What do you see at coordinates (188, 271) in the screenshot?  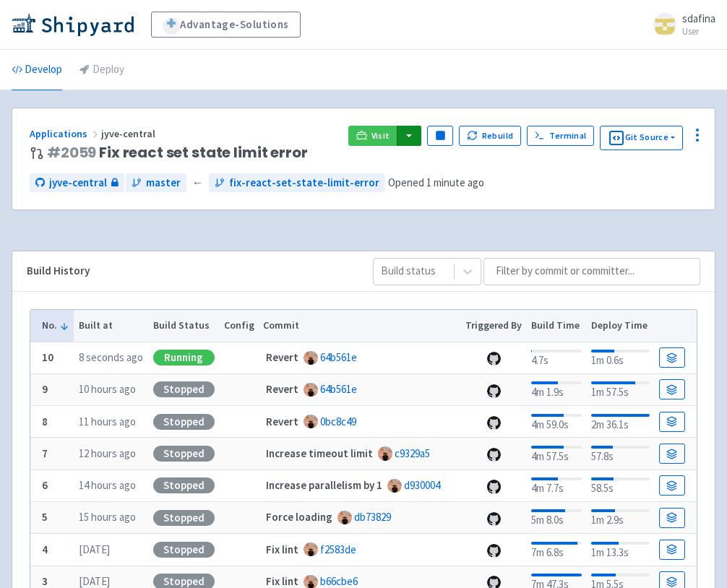 I see `div: Build History` at bounding box center [188, 271].